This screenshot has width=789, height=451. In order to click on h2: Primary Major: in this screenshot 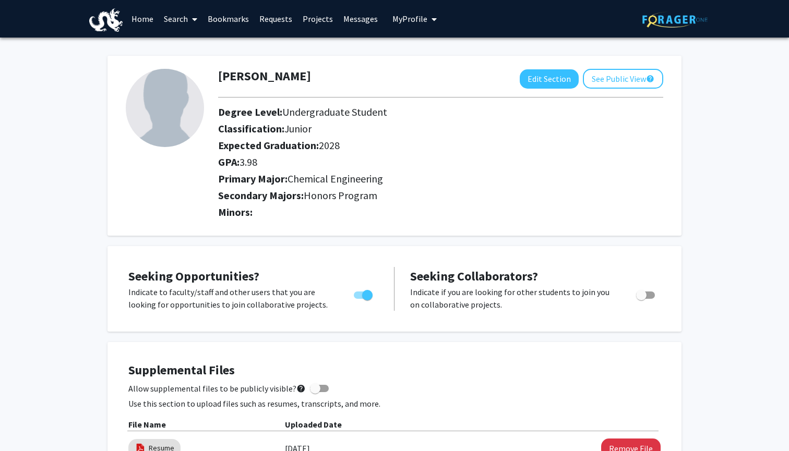, I will do `click(440, 179)`.